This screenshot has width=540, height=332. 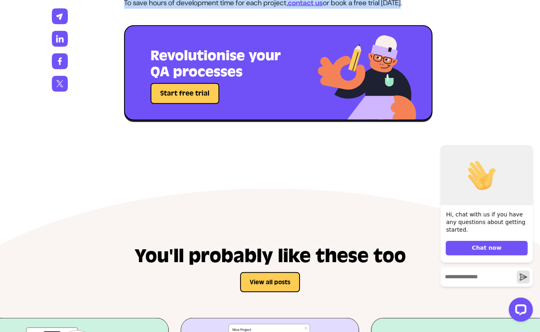 I want to click on button: View all posts, so click(x=270, y=282).